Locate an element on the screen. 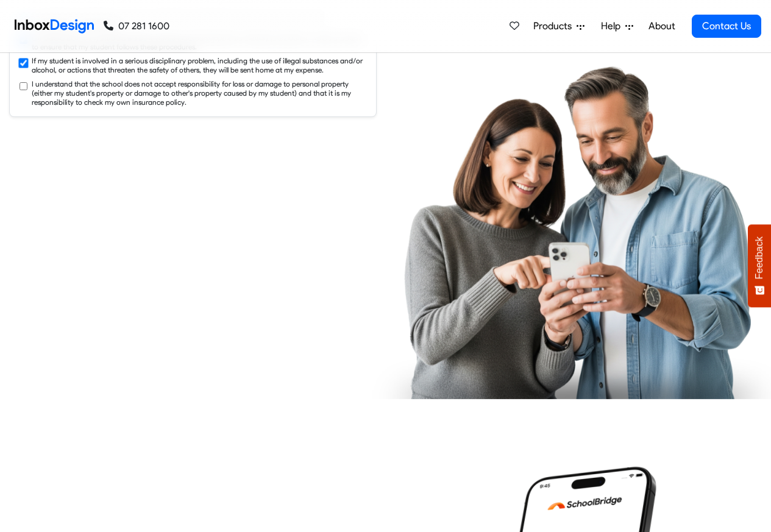 The width and height of the screenshot is (771, 532). a: Products is located at coordinates (559, 26).